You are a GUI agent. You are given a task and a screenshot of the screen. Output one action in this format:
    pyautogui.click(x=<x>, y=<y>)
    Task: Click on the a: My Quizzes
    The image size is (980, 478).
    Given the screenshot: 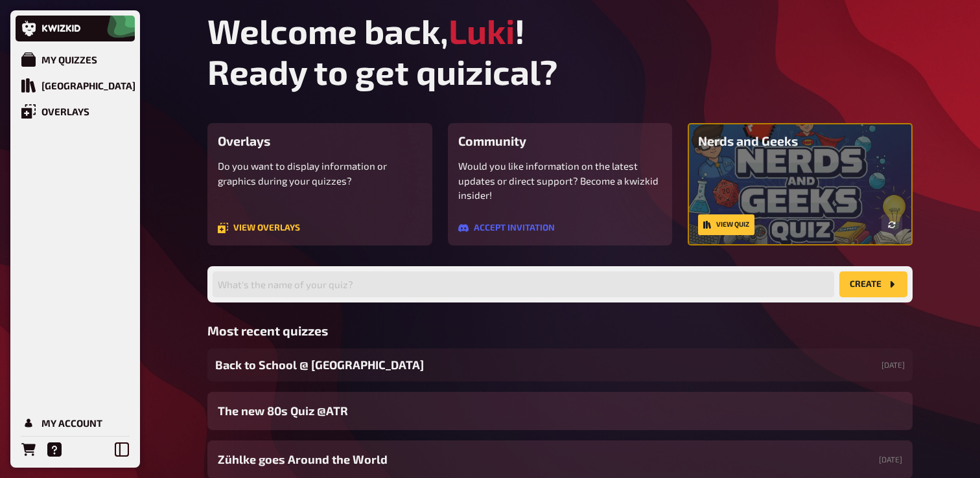 What is the action you would take?
    pyautogui.click(x=76, y=60)
    